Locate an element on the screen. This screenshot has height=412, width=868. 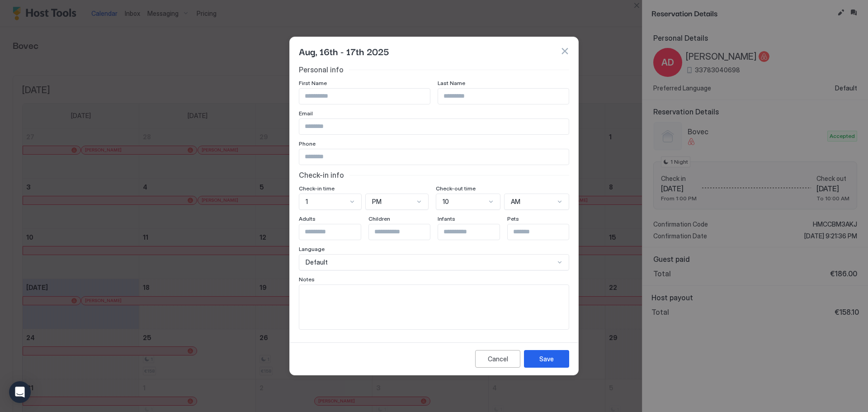
span: Check-out time is located at coordinates (456, 188).